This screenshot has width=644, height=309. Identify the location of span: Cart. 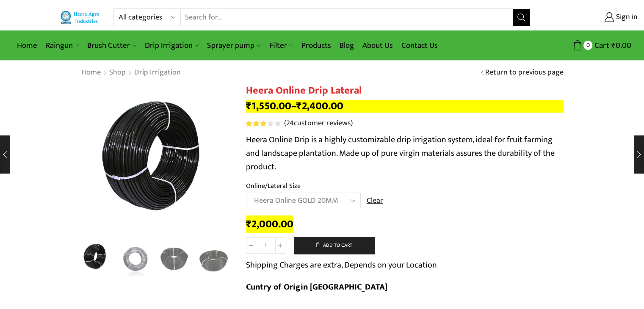
(601, 45).